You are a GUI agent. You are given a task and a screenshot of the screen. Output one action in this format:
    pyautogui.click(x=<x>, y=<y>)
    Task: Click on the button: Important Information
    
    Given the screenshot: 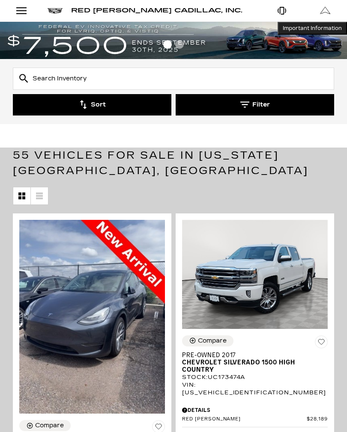 What is the action you would take?
    pyautogui.click(x=312, y=28)
    